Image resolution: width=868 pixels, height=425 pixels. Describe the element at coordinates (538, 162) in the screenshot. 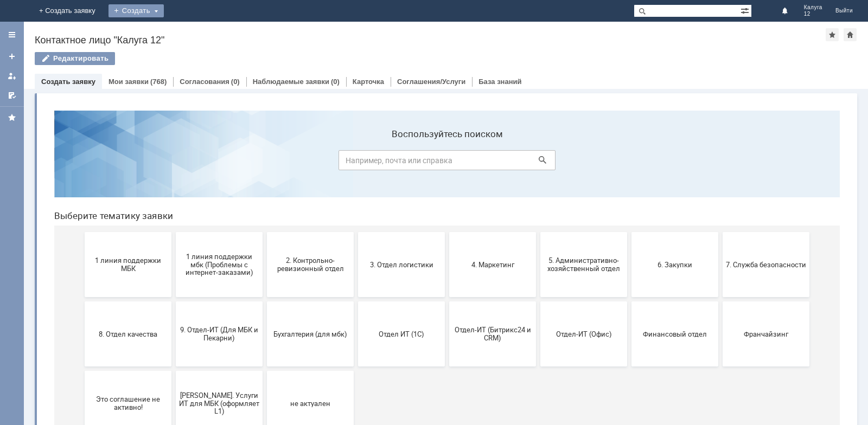

I see `button: 5. Административно-хозяйственный отдел` at that location.